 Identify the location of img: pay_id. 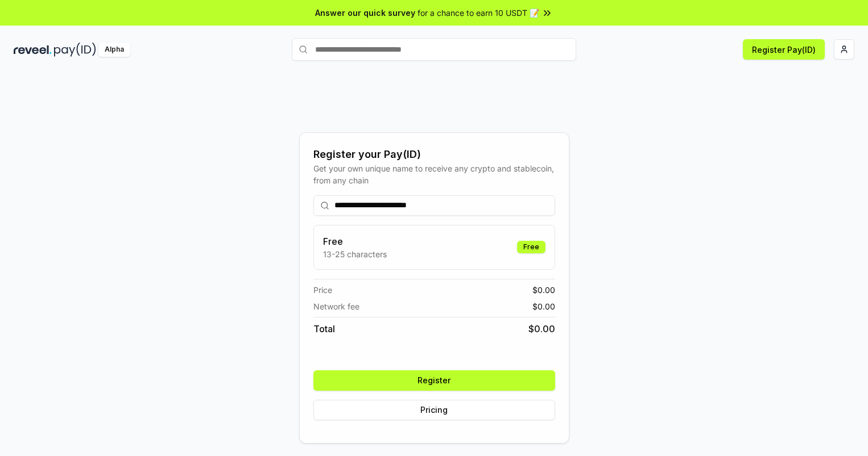
(75, 50).